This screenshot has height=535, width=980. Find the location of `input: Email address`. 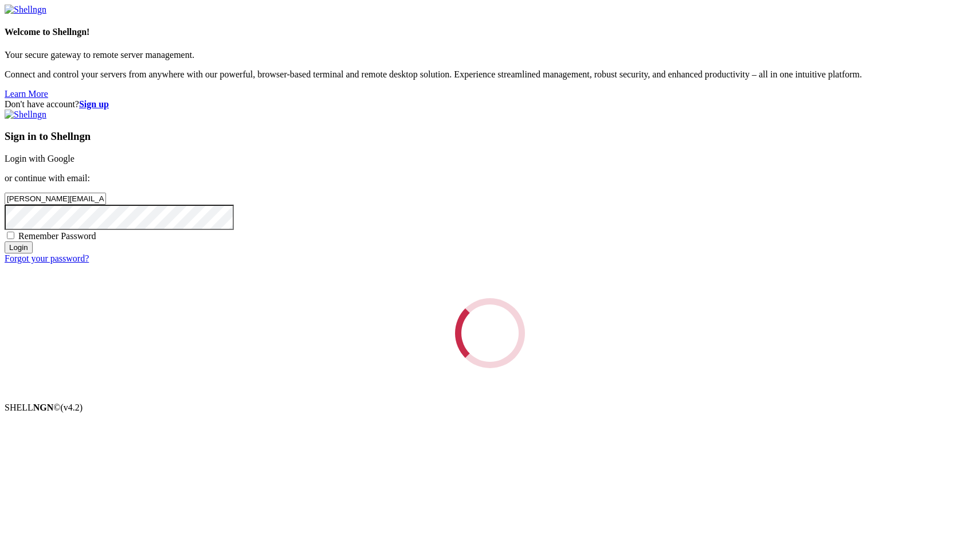

input: Email address is located at coordinates (55, 199).